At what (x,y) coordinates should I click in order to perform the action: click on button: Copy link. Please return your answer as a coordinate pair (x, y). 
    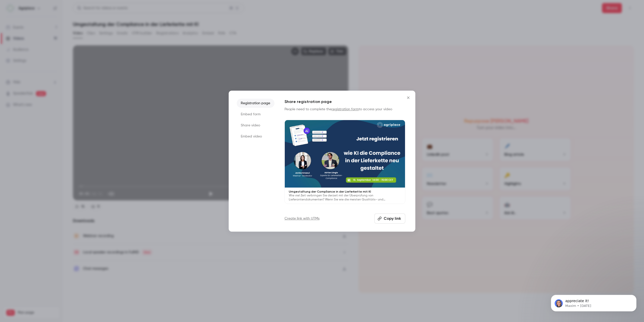
    Looking at the image, I should click on (390, 219).